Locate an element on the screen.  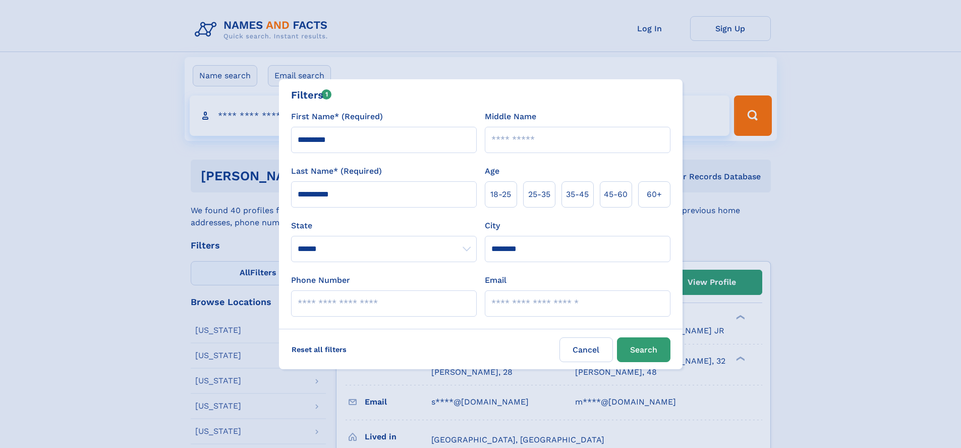
label: Phone Number is located at coordinates (320, 280).